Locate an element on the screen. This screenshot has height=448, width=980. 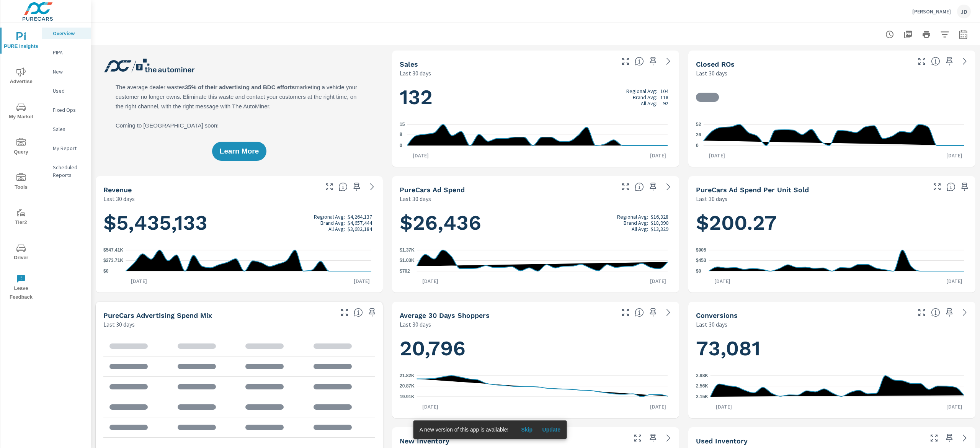
span: Query is located at coordinates (21, 147).